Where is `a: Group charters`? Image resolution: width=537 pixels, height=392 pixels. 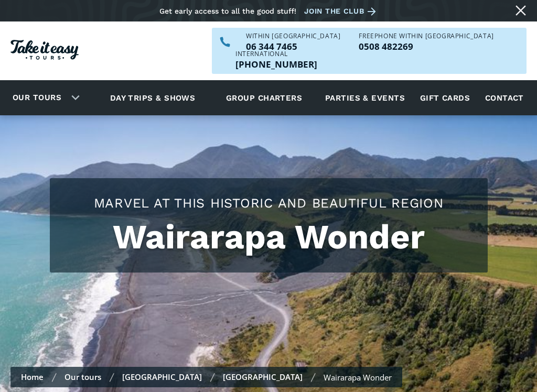
a: Group charters is located at coordinates (263, 98).